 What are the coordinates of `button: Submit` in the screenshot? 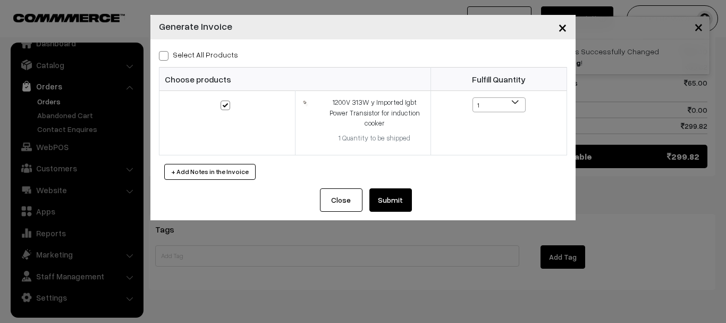 It's located at (391, 200).